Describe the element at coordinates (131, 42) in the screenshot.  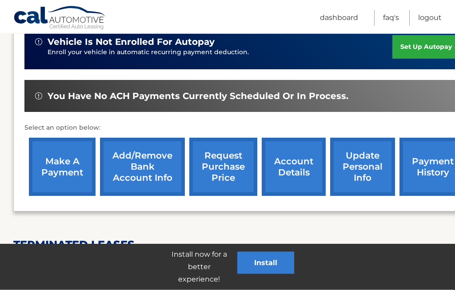
I see `span: vehicle is not enrolled for autopay` at that location.